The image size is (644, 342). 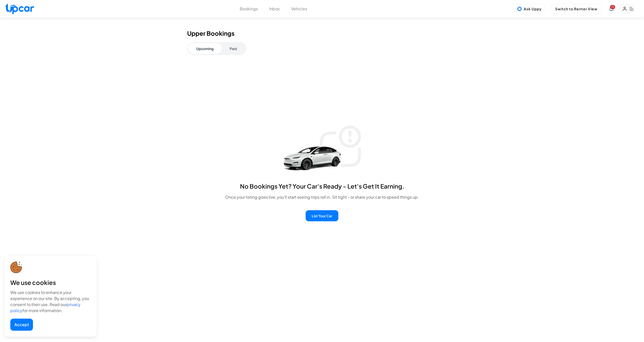 What do you see at coordinates (274, 9) in the screenshot?
I see `button: Inbox` at bounding box center [274, 9].